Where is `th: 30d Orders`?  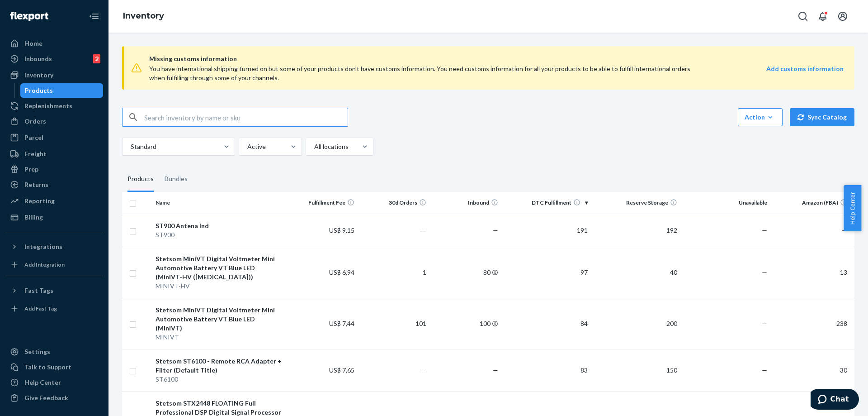 th: 30d Orders is located at coordinates (394, 203).